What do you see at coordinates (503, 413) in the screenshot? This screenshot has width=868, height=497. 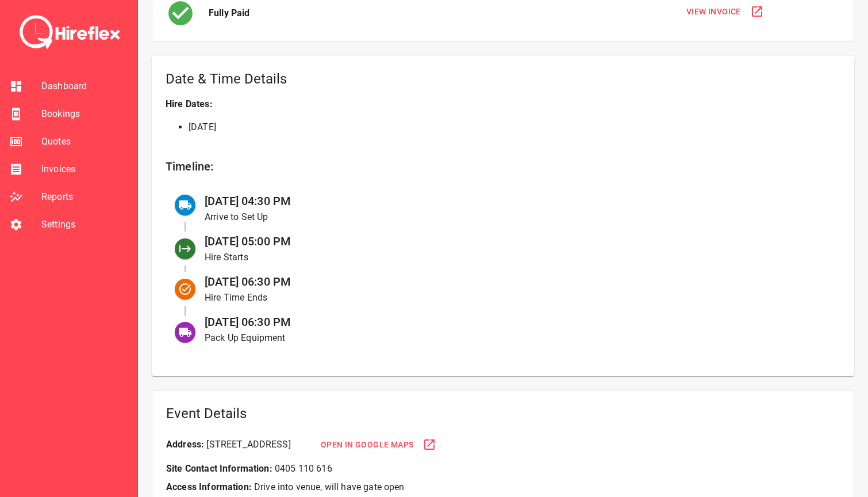 I see `h5: Event Details` at bounding box center [503, 413].